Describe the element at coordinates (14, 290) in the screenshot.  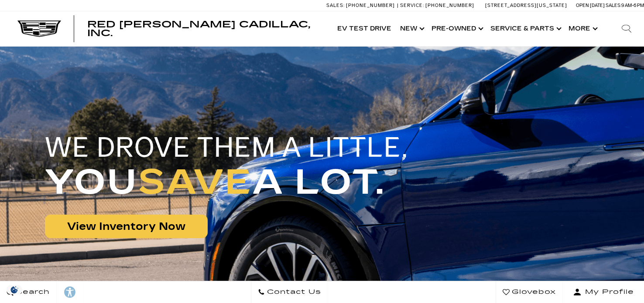
I see `img: Opt-Out Icon` at that location.